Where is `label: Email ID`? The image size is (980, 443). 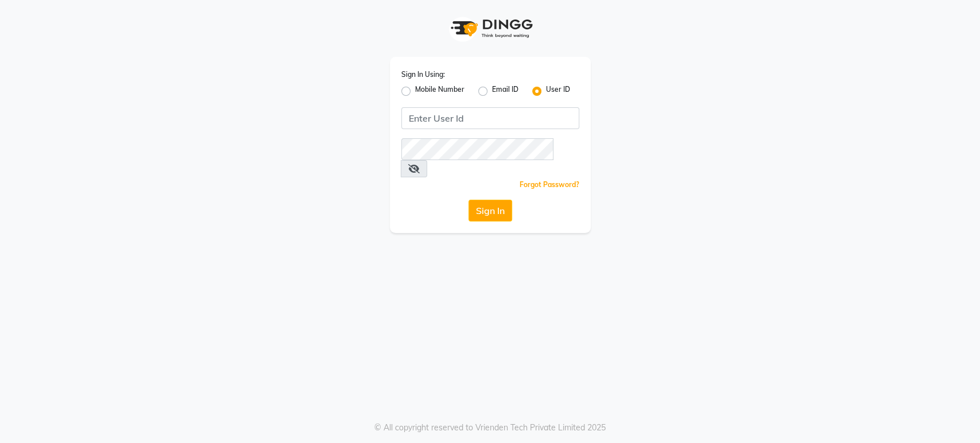
label: Email ID is located at coordinates (505, 91).